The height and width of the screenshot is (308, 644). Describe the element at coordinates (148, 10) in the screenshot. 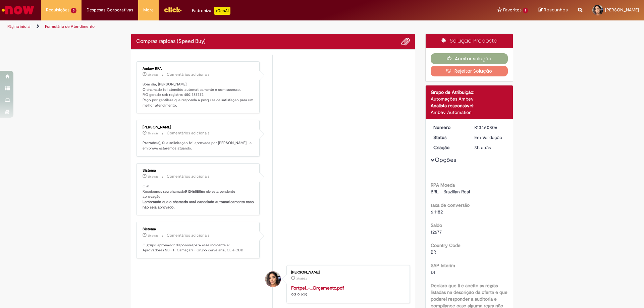

I see `span: More` at that location.